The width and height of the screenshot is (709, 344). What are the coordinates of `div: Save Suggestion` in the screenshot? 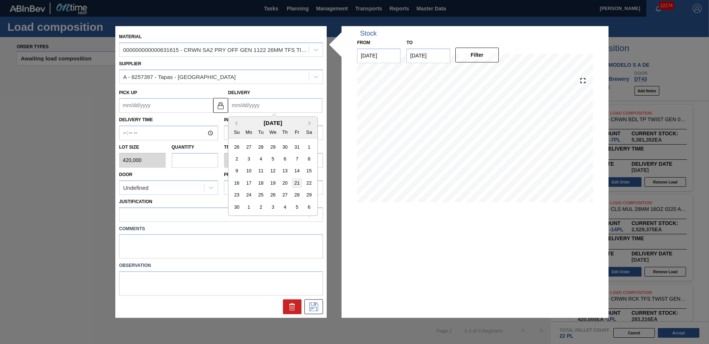 It's located at (314, 307).